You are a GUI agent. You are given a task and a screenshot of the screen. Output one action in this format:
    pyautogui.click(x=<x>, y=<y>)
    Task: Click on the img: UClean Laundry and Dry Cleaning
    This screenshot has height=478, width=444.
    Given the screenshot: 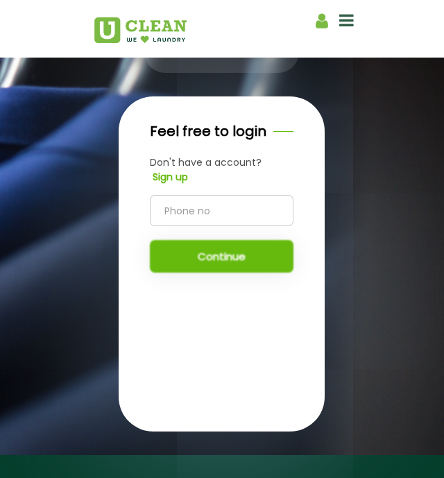 What is the action you would take?
    pyautogui.click(x=140, y=30)
    